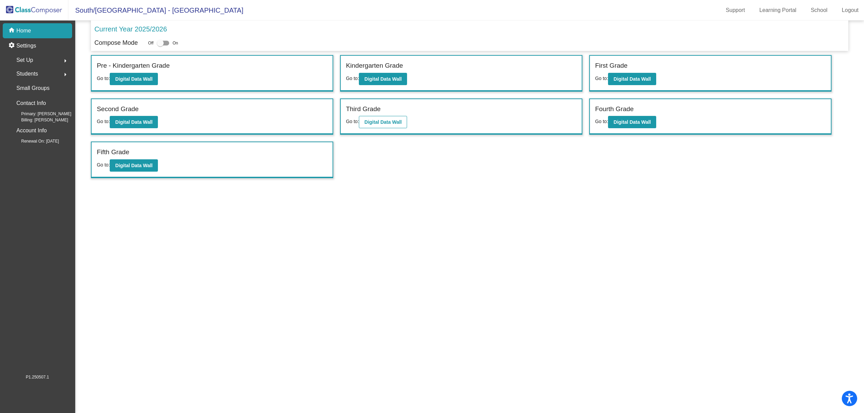  Describe the element at coordinates (374, 66) in the screenshot. I see `label: Kindergarten Grade` at that location.